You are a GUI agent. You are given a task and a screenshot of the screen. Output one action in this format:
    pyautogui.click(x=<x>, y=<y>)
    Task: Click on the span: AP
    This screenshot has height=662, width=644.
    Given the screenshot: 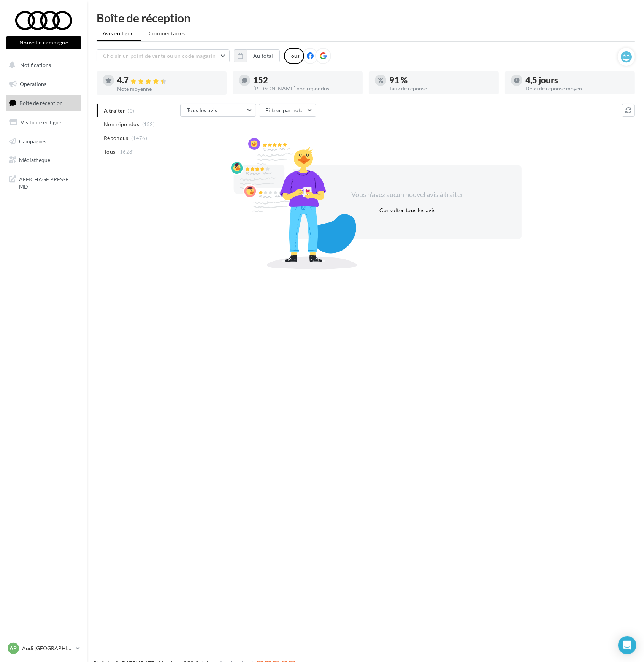 What is the action you would take?
    pyautogui.click(x=13, y=648)
    